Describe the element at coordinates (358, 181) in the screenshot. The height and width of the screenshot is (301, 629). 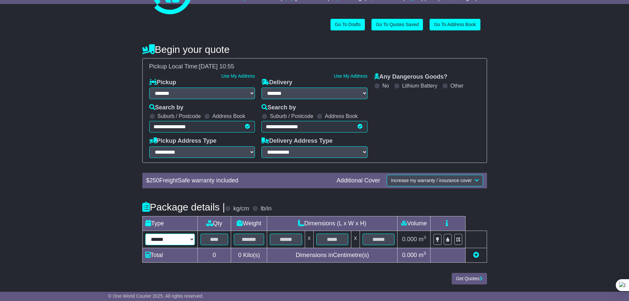
I see `div: Additional Cover` at that location.